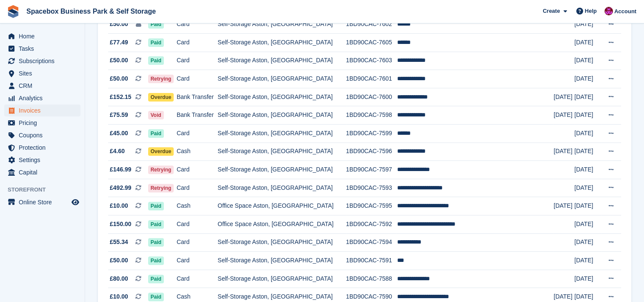  I want to click on span: £80.00, so click(119, 278).